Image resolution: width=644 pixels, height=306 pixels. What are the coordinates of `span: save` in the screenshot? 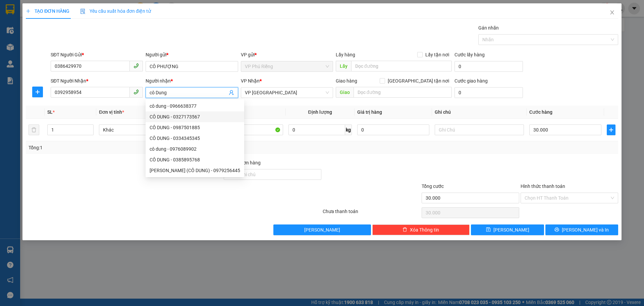 It's located at (489, 230).